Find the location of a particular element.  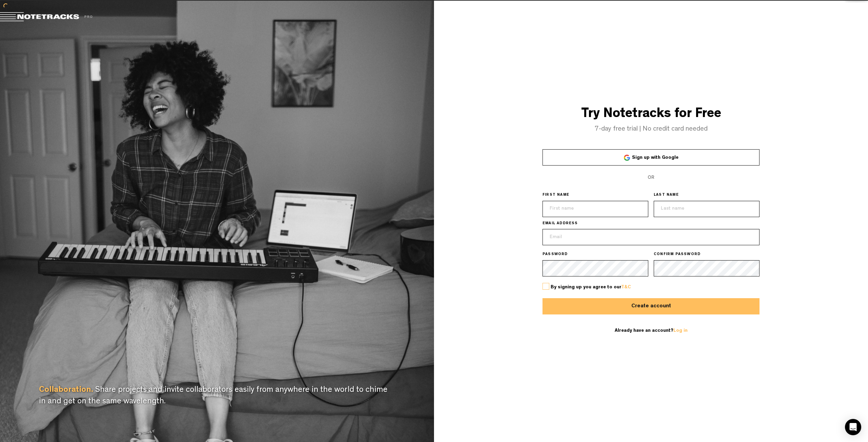

a: T&C is located at coordinates (626, 287).